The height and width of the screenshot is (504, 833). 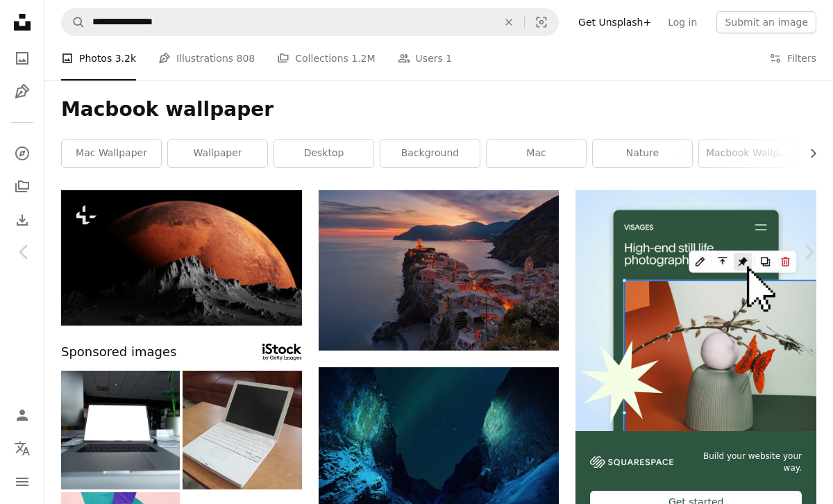 I want to click on span: Build your website your way., so click(x=746, y=462).